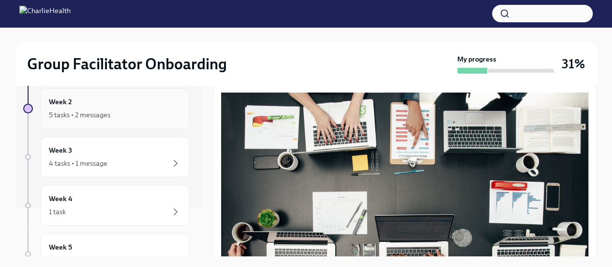  I want to click on h3: 31%, so click(573, 64).